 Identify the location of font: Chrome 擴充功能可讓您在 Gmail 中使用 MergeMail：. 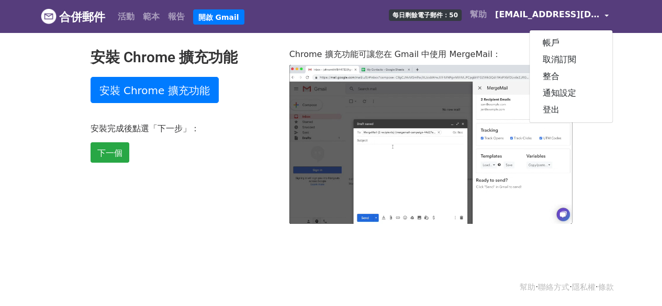
(395, 54).